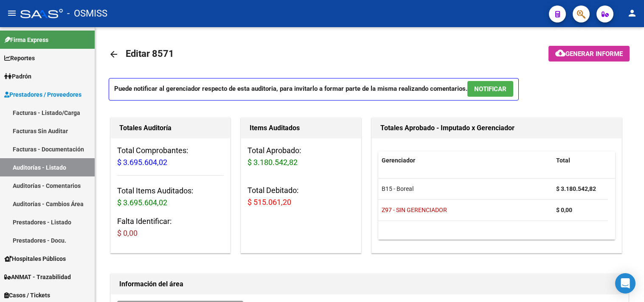 Image resolution: width=644 pixels, height=302 pixels. I want to click on h3: Total Items Auditados:, so click(170, 197).